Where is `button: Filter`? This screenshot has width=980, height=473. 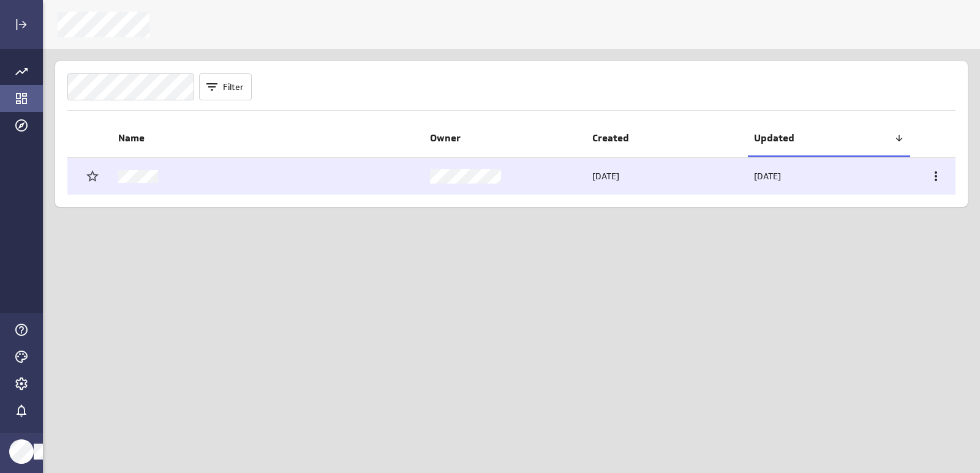
button: Filter is located at coordinates (225, 87).